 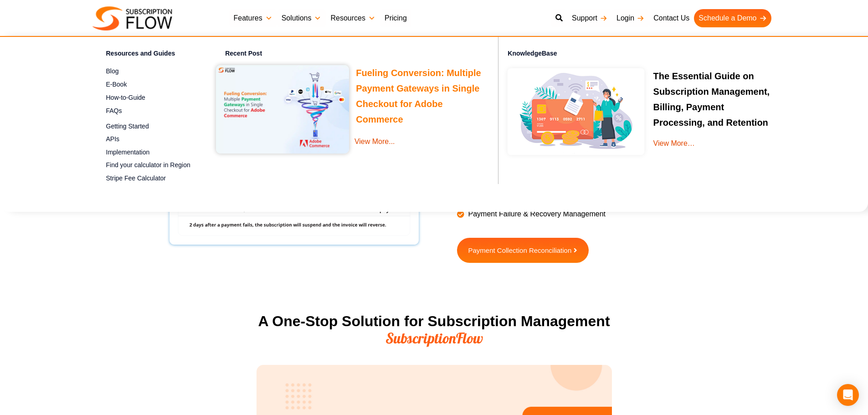 I want to click on a: FAQs, so click(x=150, y=111).